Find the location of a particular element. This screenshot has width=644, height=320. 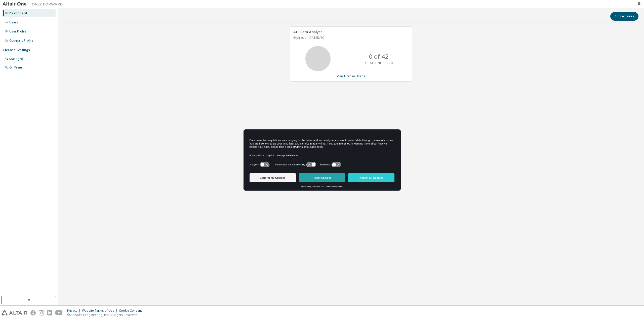

button: Contact Sales is located at coordinates (624, 16).